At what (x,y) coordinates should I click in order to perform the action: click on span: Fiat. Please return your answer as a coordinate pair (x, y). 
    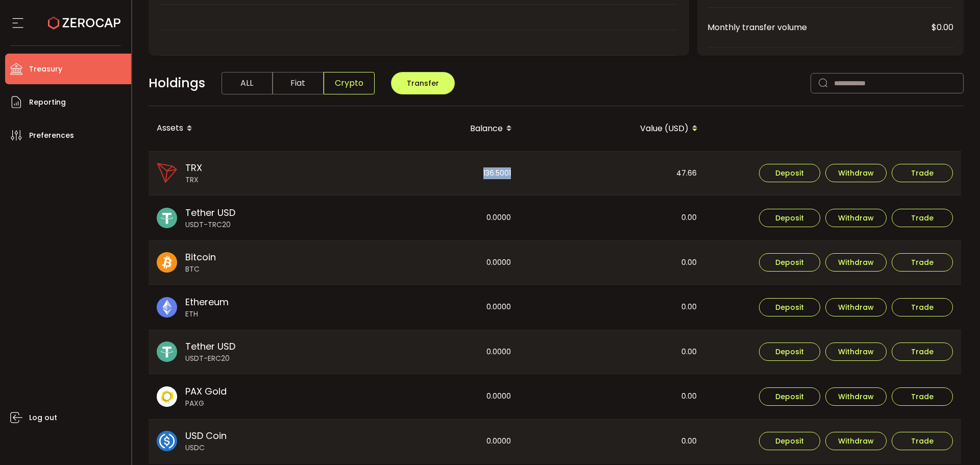
    Looking at the image, I should click on (298, 83).